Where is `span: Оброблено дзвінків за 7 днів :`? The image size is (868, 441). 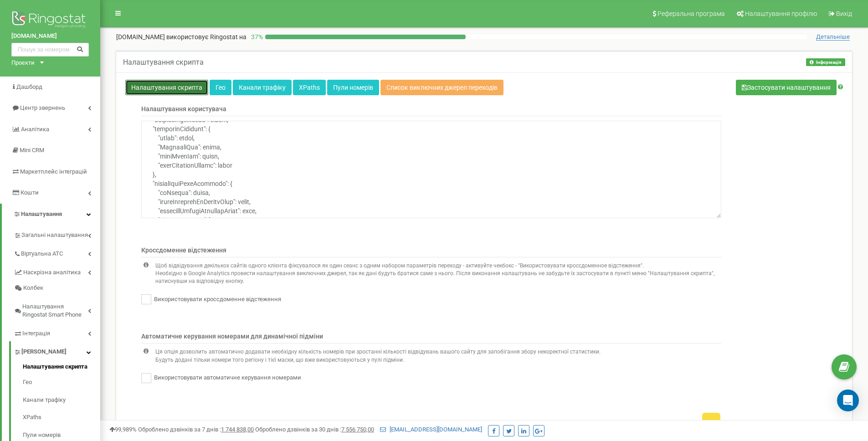 span: Оброблено дзвінків за 7 днів : is located at coordinates (196, 429).